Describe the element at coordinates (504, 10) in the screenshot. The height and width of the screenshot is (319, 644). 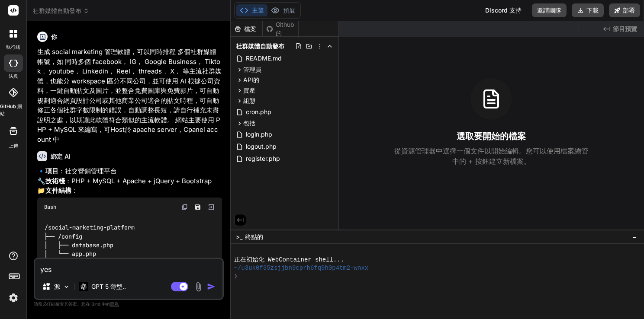
I see `div: Discord 支持` at that location.